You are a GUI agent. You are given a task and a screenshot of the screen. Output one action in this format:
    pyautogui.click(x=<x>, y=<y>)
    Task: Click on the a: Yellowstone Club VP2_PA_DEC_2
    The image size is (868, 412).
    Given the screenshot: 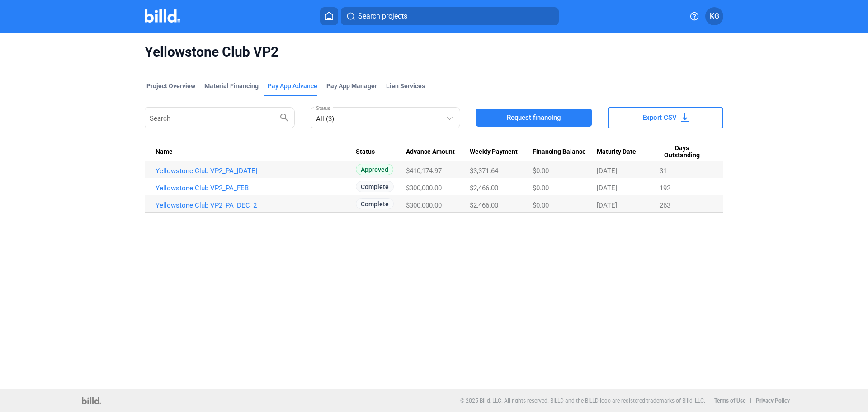 What is the action you would take?
    pyautogui.click(x=256, y=205)
    